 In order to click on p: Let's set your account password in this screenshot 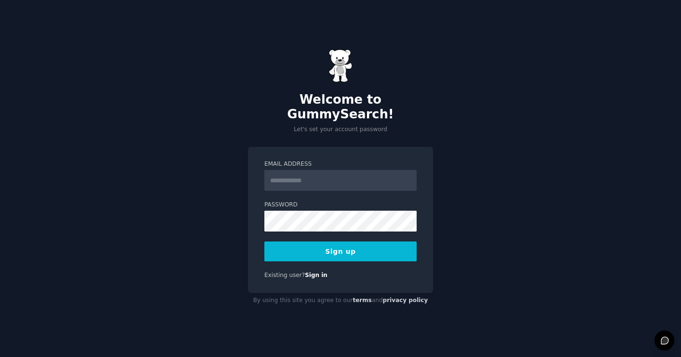, I will do `click(341, 130)`.